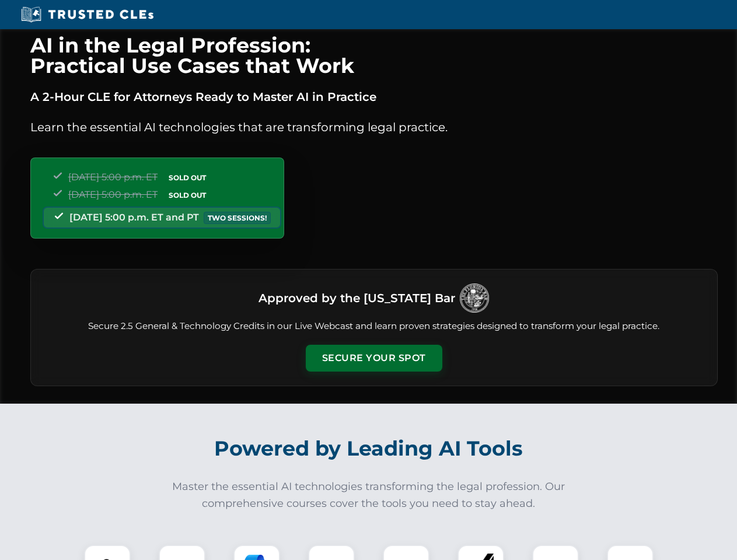 This screenshot has width=737, height=560. Describe the element at coordinates (374, 127) in the screenshot. I see `p: Learn the essential AI technologies that are transforming legal practice.` at that location.